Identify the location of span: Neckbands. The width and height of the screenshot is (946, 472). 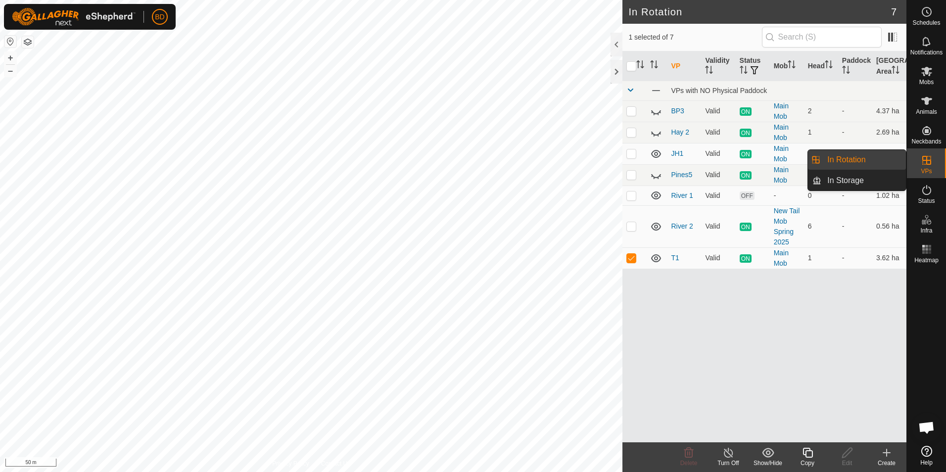
(926, 141).